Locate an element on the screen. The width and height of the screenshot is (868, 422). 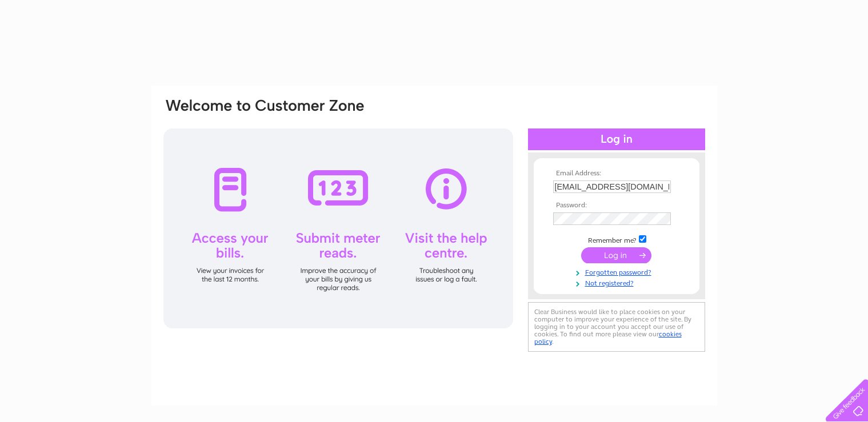
a: Forgotten password? is located at coordinates (618, 271).